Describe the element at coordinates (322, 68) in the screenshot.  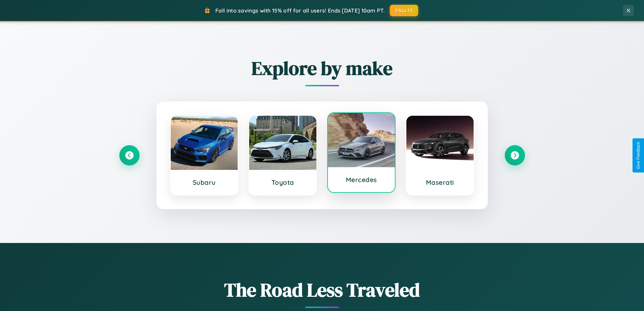
I see `h2: Explore by make` at that location.